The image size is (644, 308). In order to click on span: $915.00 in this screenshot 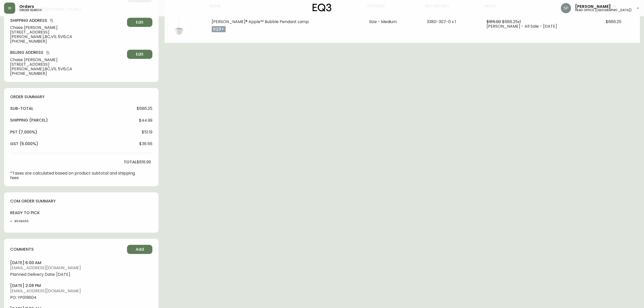, I will do `click(493, 22)`.